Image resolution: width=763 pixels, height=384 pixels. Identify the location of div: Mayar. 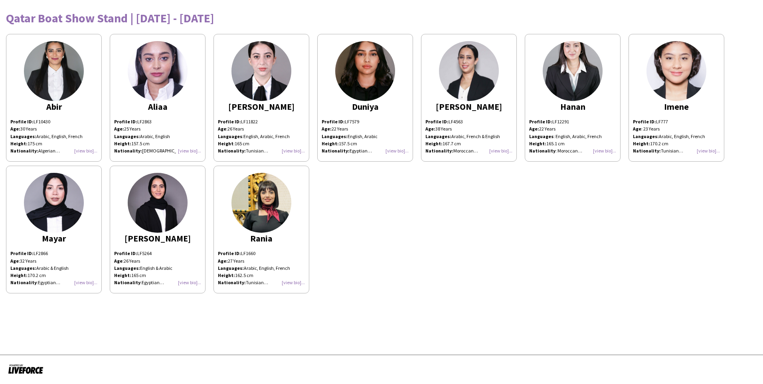
(54, 238).